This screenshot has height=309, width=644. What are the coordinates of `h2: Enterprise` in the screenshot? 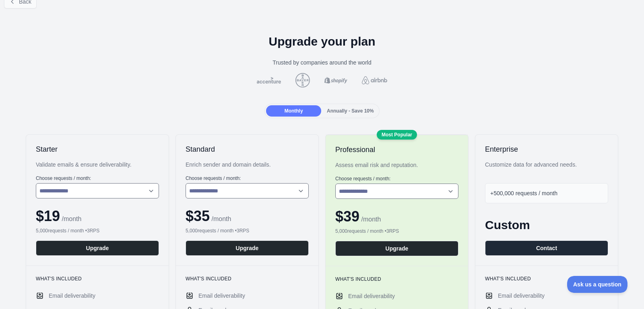 It's located at (547, 149).